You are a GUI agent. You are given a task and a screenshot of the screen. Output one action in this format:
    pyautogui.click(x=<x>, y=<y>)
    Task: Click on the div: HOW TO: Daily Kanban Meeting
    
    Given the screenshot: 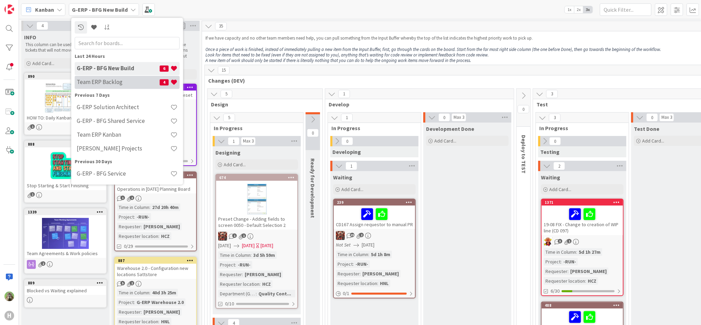 What is the action you would take?
    pyautogui.click(x=65, y=118)
    